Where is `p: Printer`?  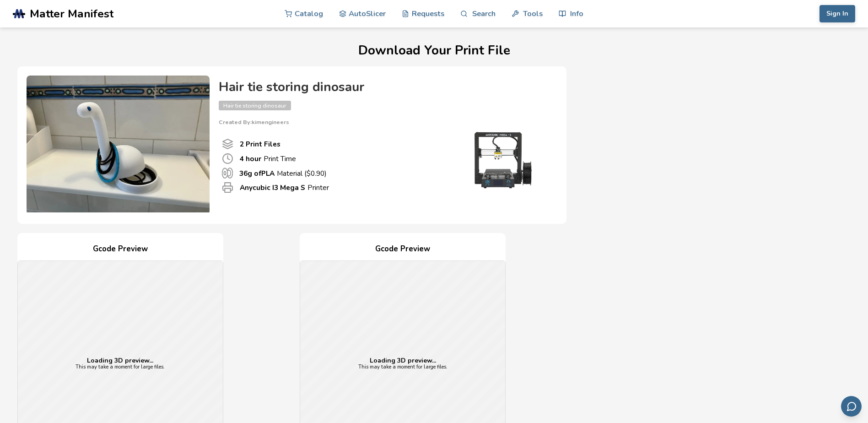
p: Printer is located at coordinates (284, 187).